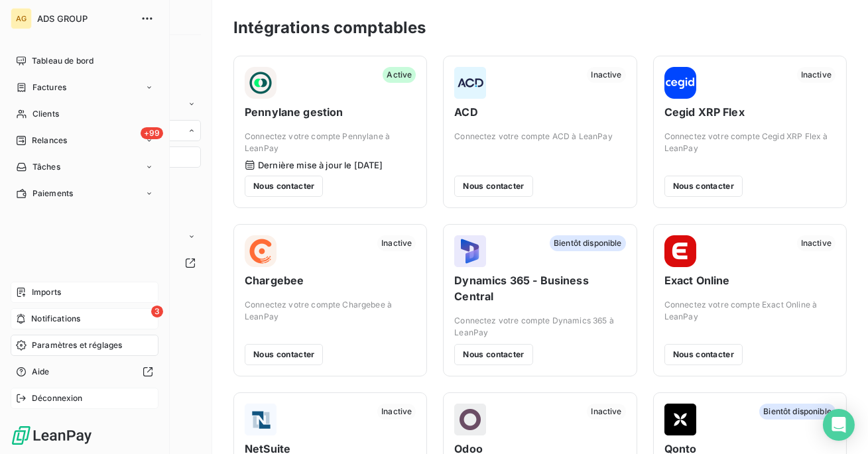 The height and width of the screenshot is (454, 868). What do you see at coordinates (84, 194) in the screenshot?
I see `a: Paiements` at bounding box center [84, 194].